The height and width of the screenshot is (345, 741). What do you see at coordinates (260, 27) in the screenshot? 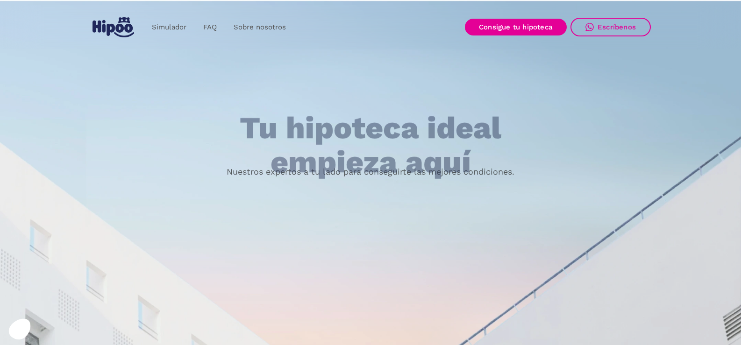
I see `a: Sobre nosotros` at bounding box center [260, 27].